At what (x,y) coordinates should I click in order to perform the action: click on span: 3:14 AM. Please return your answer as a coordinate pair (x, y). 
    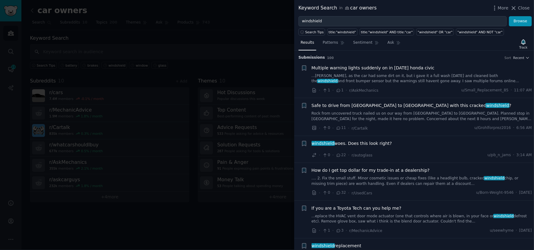
    Looking at the image, I should click on (524, 155).